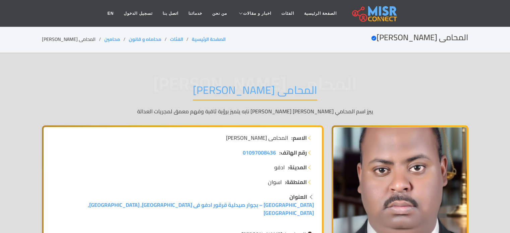 Image resolution: width=510 pixels, height=233 pixels. Describe the element at coordinates (195, 13) in the screenshot. I see `a: خدماتنا` at that location.